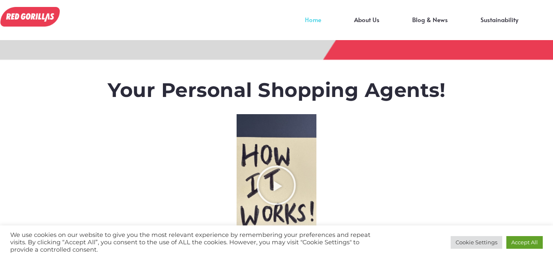 This screenshot has width=553, height=259. What do you see at coordinates (30, 17) in the screenshot?
I see `img: RedGorillas Shopping App!` at bounding box center [30, 17].